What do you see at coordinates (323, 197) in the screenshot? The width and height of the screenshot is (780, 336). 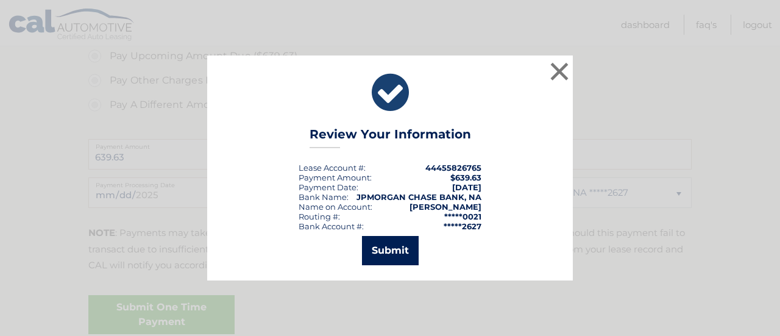 I see `div: Bank Name:` at bounding box center [323, 197].